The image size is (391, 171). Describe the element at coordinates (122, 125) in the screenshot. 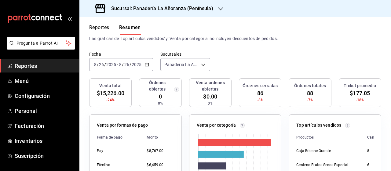

I see `p: Venta por formas de pago` at that location.